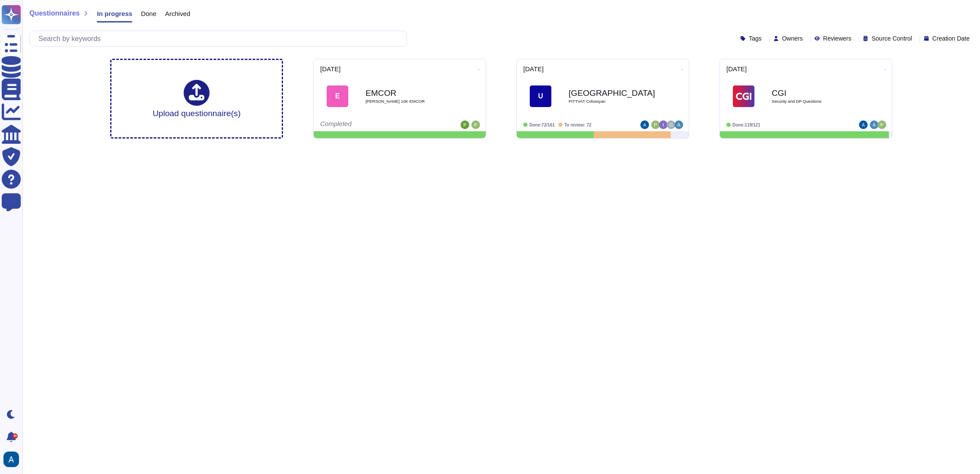 Image resolution: width=980 pixels, height=474 pixels. I want to click on div: E, so click(338, 97).